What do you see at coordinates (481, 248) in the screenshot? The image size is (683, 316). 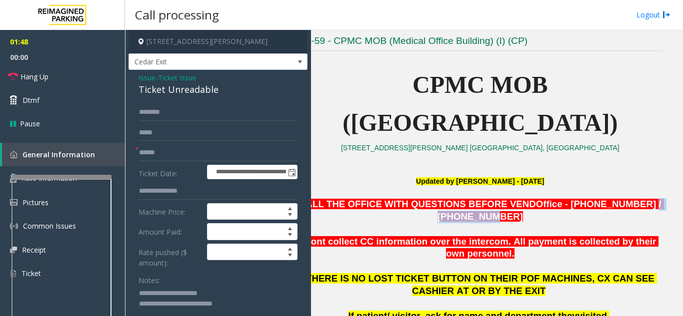 I see `span: Dont collect CC information over the intercom. All payment is collected by their own personnel.` at bounding box center [481, 248].